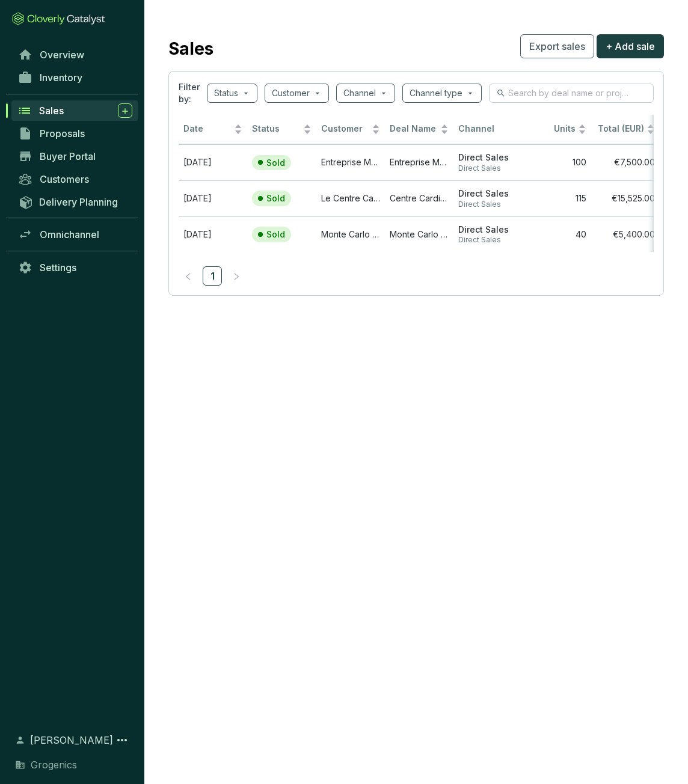  What do you see at coordinates (626, 162) in the screenshot?
I see `td: €7,500.00` at bounding box center [626, 162].